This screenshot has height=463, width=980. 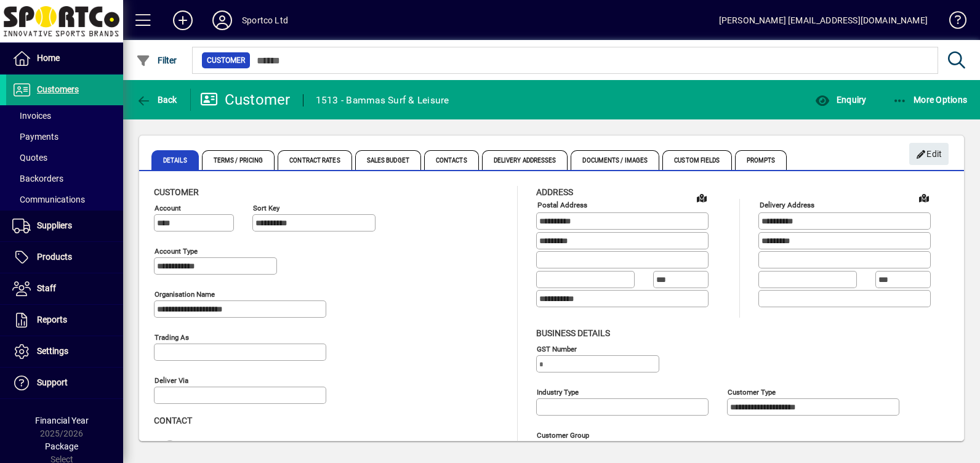 I want to click on mat-label: Account, so click(x=168, y=208).